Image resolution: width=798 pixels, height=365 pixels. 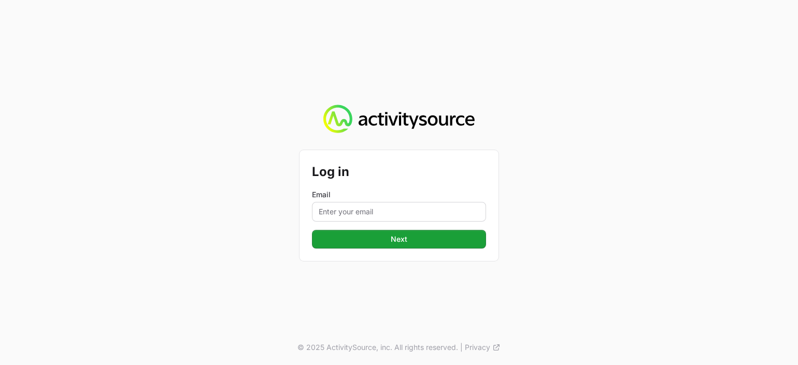 What do you see at coordinates (399, 195) in the screenshot?
I see `label: Email` at bounding box center [399, 195].